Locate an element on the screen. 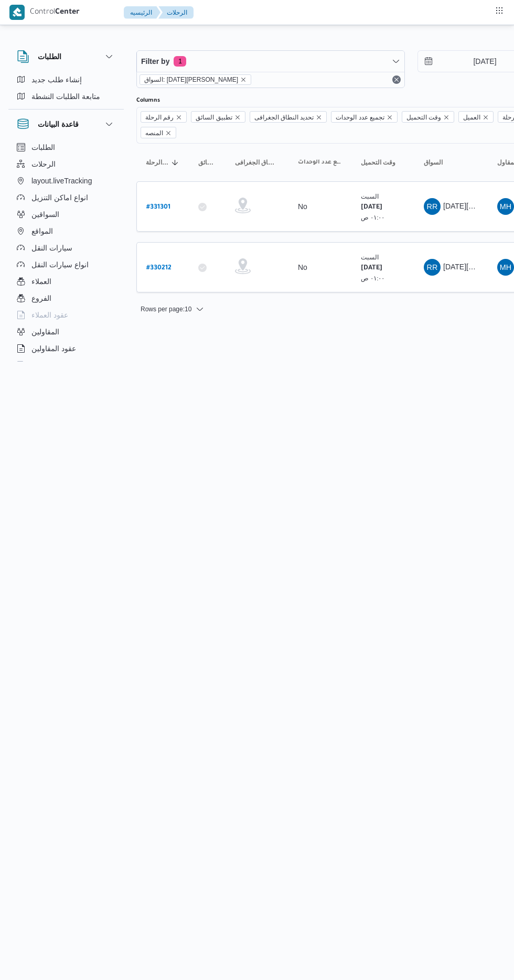 This screenshot has width=514, height=980. span: Rows per page : 10 is located at coordinates (166, 309).